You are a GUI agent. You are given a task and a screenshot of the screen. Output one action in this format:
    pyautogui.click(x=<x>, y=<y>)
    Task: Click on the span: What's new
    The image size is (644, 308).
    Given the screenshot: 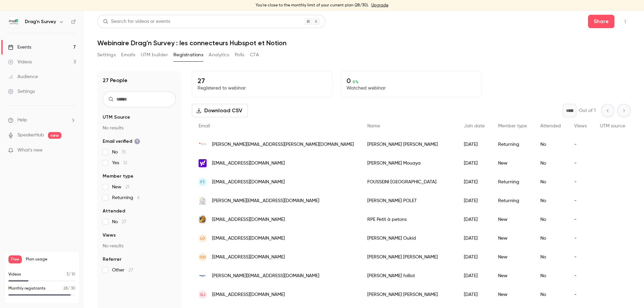 What is the action you would take?
    pyautogui.click(x=30, y=150)
    